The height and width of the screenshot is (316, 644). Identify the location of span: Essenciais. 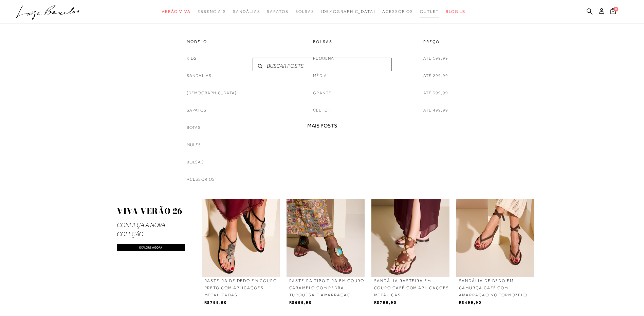
(212, 12).